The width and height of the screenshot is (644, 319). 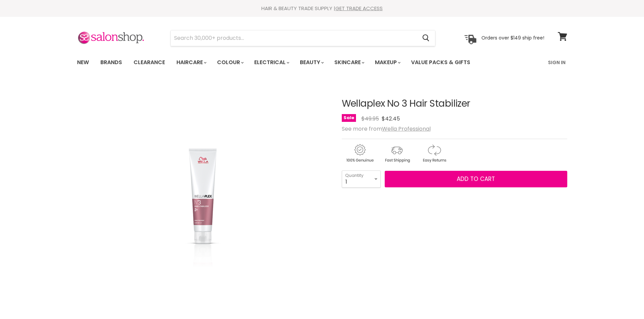 What do you see at coordinates (111, 62) in the screenshot?
I see `a: Brands` at bounding box center [111, 62].